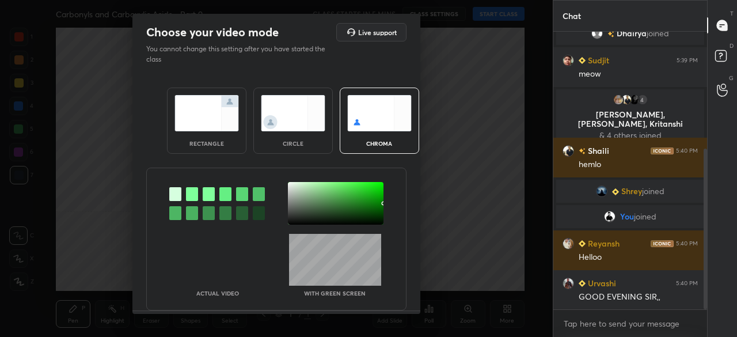  Describe the element at coordinates (569, 244) in the screenshot. I see `img: e30fa9d2e2f2489e9f4cae539fd05d8c.jpg` at that location.